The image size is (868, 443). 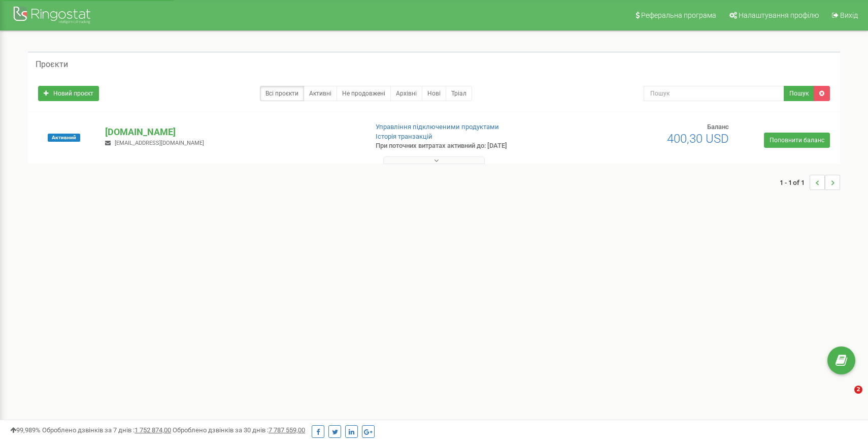 I want to click on u: 1 752 874,00, so click(x=153, y=430).